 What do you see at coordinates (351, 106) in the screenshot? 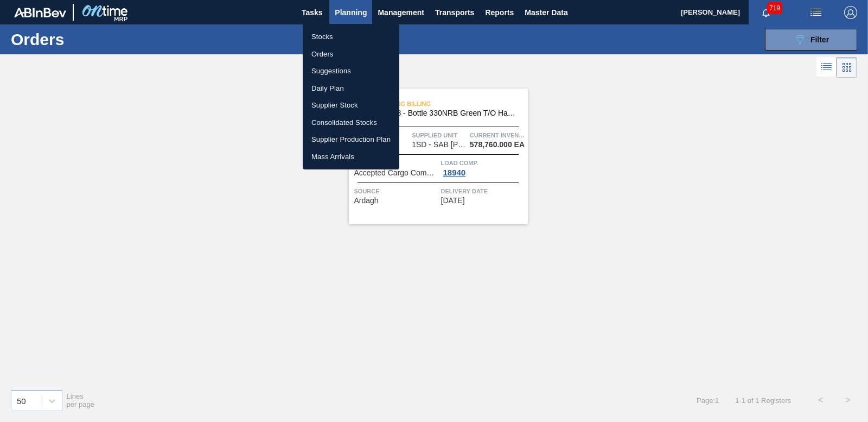
I see `li: Supplier Stock` at bounding box center [351, 106].